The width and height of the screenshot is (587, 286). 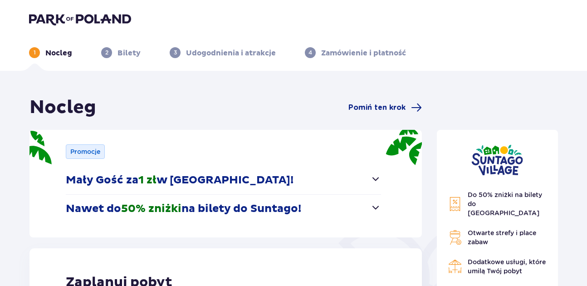 I want to click on div: 3Udogodnienia i atrakcje, so click(x=223, y=53).